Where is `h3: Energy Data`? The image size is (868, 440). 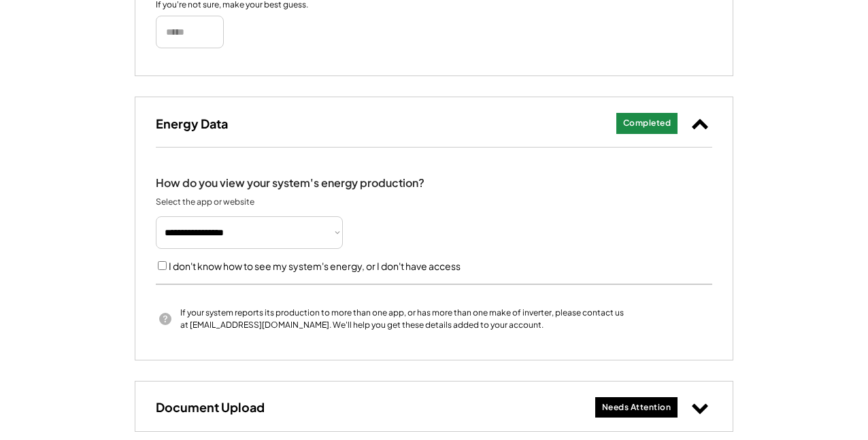
h3: Energy Data is located at coordinates (192, 123).